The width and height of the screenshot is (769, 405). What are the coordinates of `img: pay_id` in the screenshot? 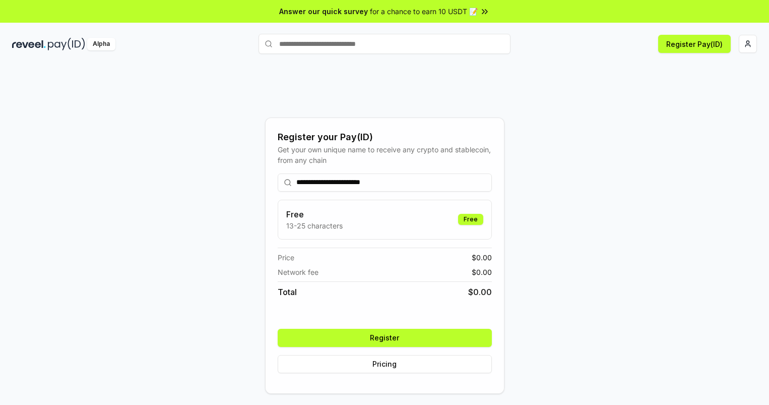 It's located at (67, 44).